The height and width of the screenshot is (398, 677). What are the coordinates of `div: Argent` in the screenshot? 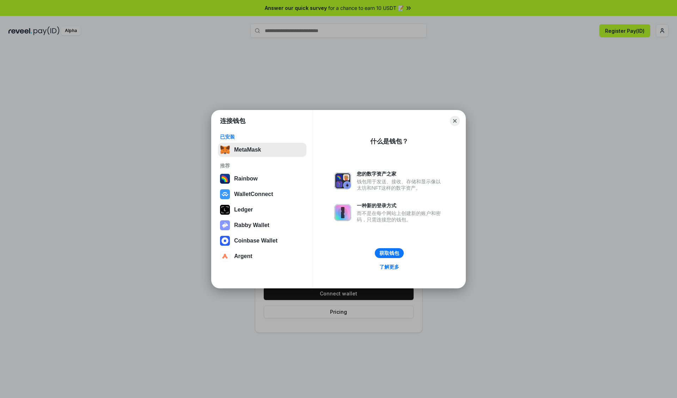 It's located at (243, 256).